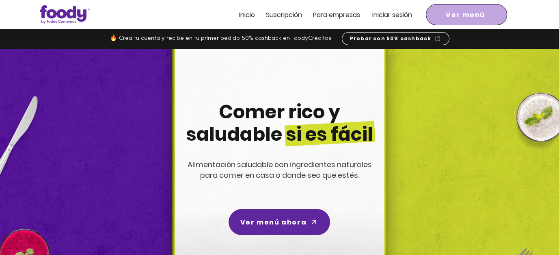  What do you see at coordinates (247, 15) in the screenshot?
I see `span: Inicio` at bounding box center [247, 15].